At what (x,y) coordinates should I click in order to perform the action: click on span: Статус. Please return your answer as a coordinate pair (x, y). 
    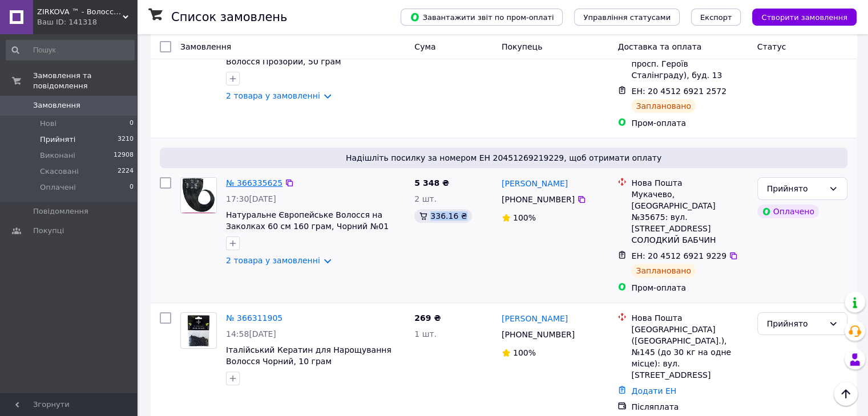
    Looking at the image, I should click on (771, 47).